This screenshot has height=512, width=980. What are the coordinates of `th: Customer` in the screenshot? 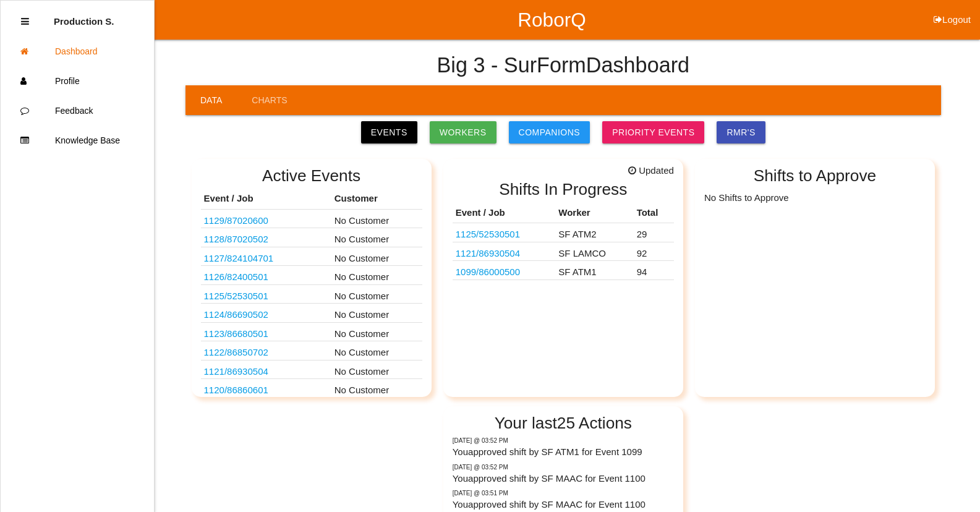 It's located at (377, 199).